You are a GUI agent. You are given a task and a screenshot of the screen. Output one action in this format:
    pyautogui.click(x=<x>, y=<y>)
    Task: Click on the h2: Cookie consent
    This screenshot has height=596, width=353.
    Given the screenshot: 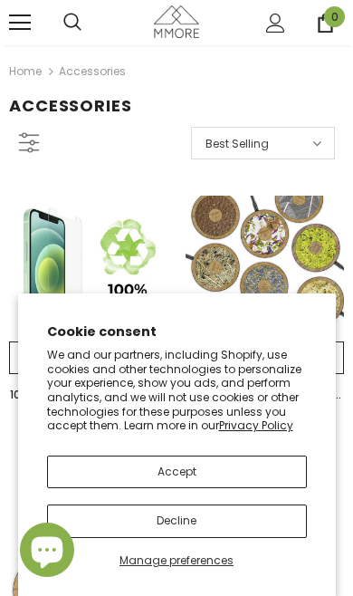 What is the action you would take?
    pyautogui.click(x=177, y=331)
    